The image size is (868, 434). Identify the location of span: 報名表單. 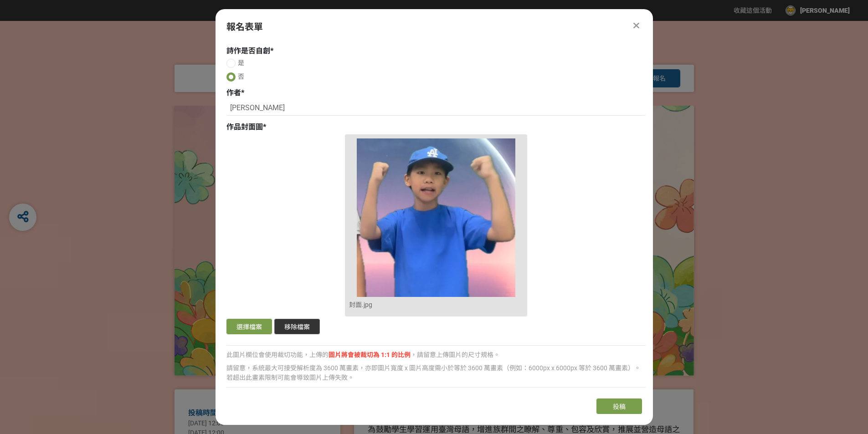
(245, 27).